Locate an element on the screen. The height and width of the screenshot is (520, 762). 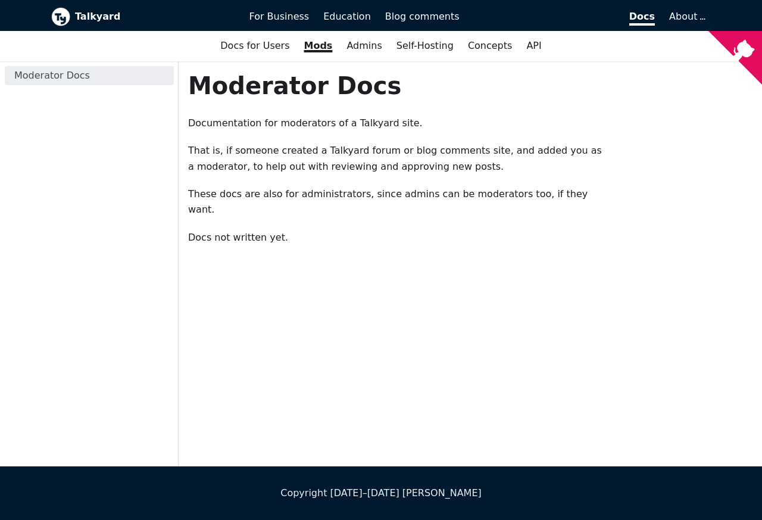
p: Docs not written yet. is located at coordinates (397, 237).